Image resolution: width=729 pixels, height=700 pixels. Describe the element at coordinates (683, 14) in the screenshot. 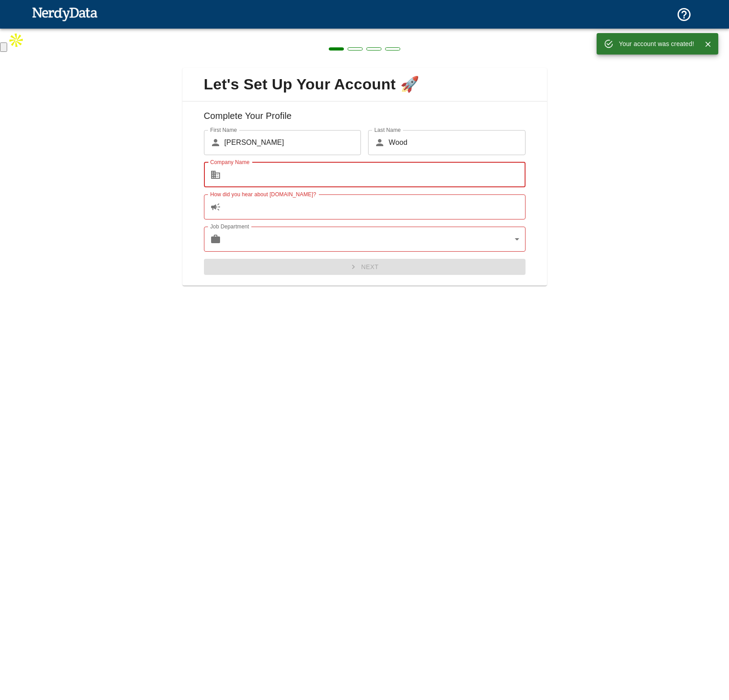

I see `button: Support and Documentation` at that location.